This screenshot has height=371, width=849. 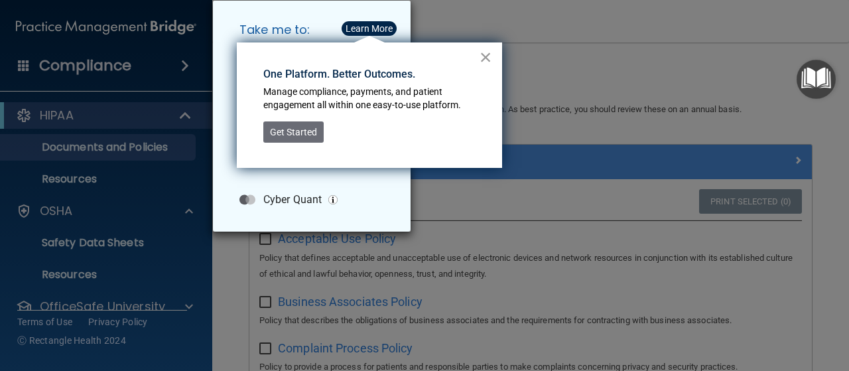 I want to click on button: Close, so click(x=486, y=57).